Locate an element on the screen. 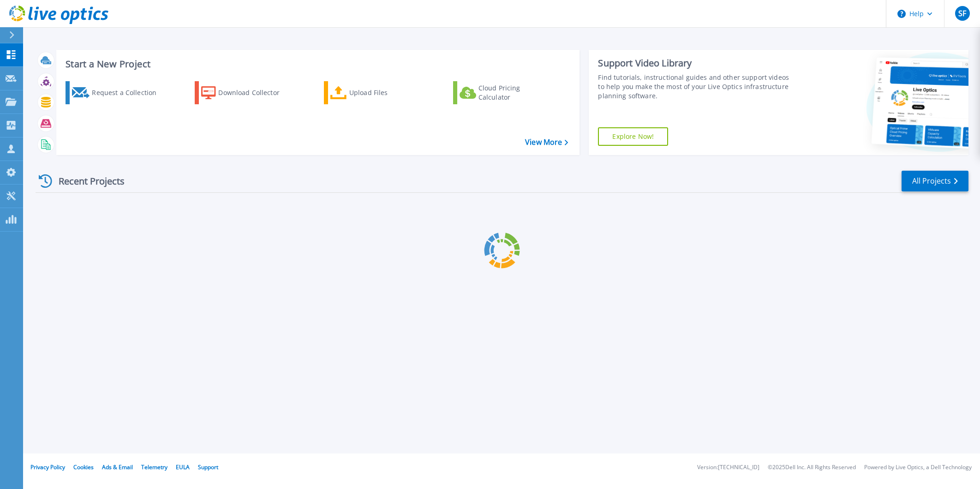  a: Privacy Policy is located at coordinates (47, 467).